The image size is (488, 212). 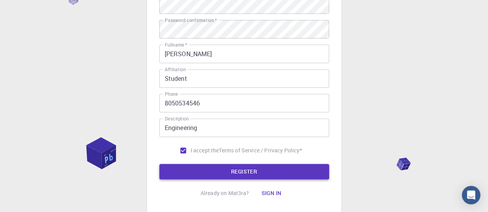 What do you see at coordinates (171, 94) in the screenshot?
I see `label: Phone` at bounding box center [171, 94].